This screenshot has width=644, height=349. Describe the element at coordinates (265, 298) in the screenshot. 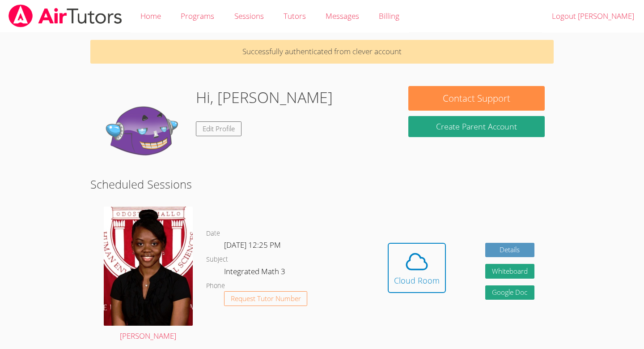

I see `span: Request Tutor Number` at that location.